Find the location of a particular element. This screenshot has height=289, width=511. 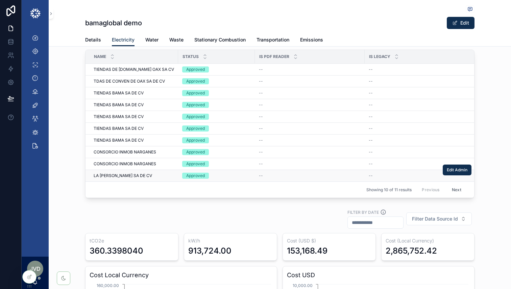

h3: Cost (USD $) is located at coordinates (329, 241).